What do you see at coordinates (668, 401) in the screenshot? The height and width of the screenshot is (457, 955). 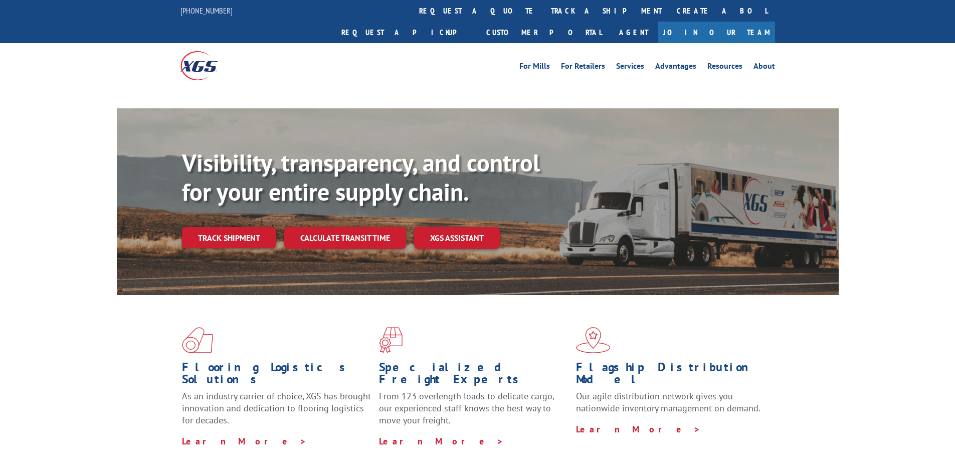 I see `span: Our agile distribution network gives you nationwide inventory management on demand.` at bounding box center [668, 401].